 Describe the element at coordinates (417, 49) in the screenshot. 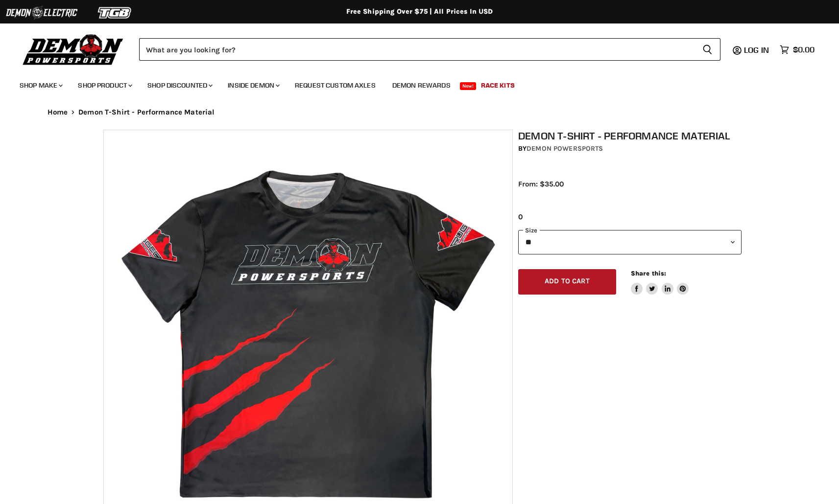

I see `input: Search` at that location.